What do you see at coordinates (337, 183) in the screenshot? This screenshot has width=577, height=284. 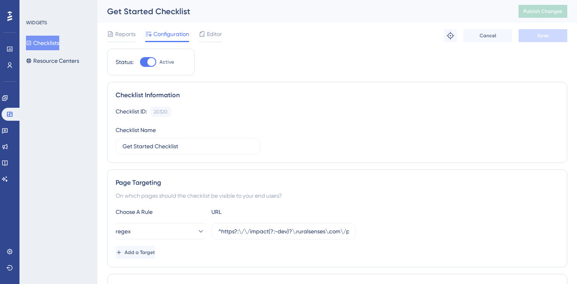 I see `div: Page Targeting` at bounding box center [337, 183].